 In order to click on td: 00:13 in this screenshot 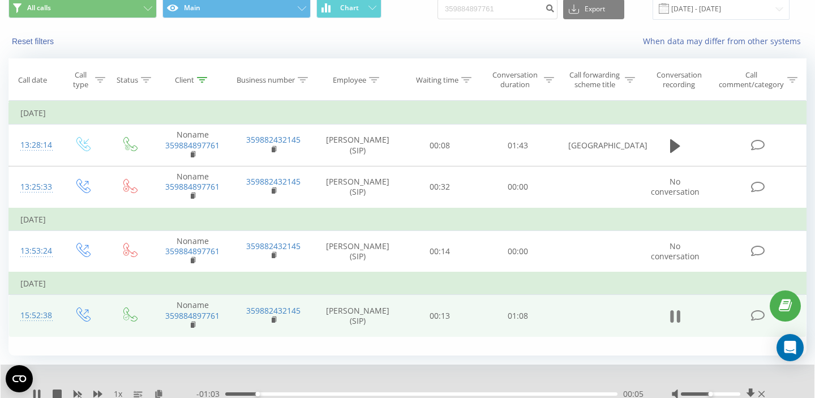, I will do `click(440, 316)`.